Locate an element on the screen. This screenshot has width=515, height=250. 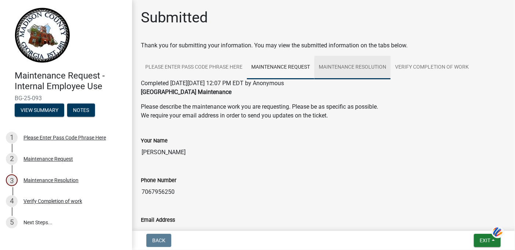
span: Exit is located at coordinates (485, 240).